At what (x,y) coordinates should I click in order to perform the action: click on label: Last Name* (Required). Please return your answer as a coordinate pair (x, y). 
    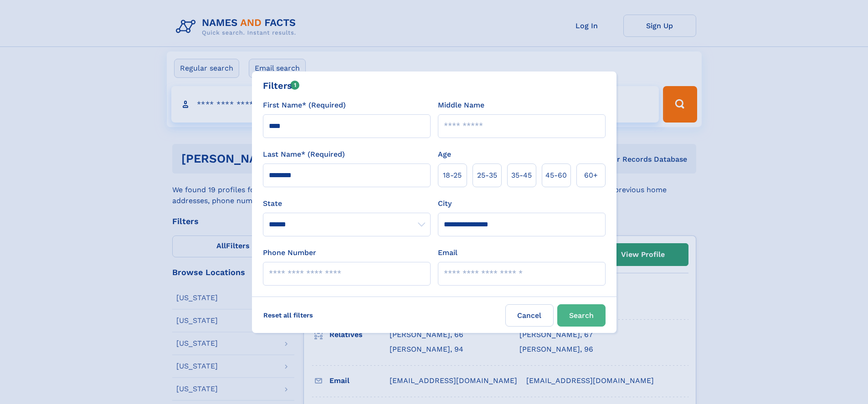
    Looking at the image, I should click on (304, 155).